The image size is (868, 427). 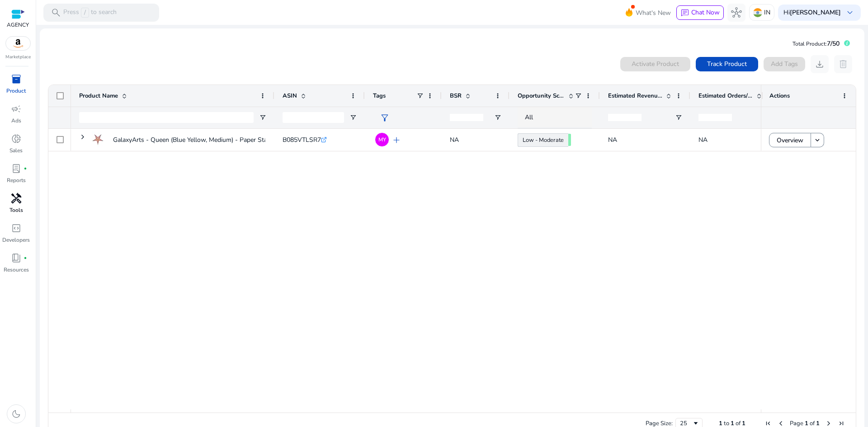 I want to click on span: 7/50, so click(x=833, y=43).